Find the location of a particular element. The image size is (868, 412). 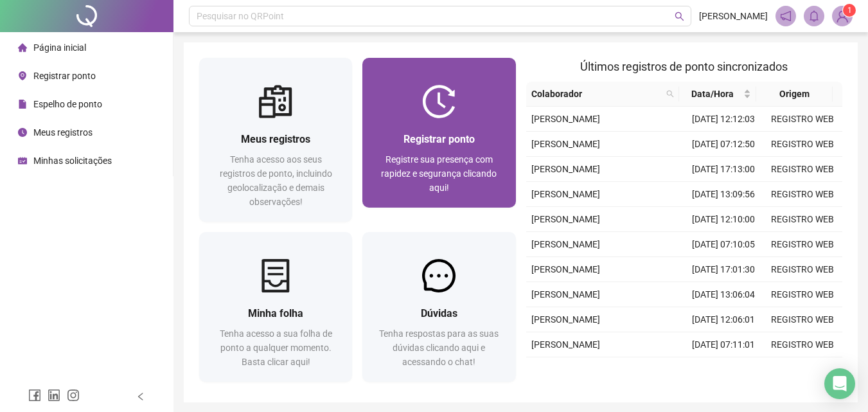

span: 1 is located at coordinates (849, 10).